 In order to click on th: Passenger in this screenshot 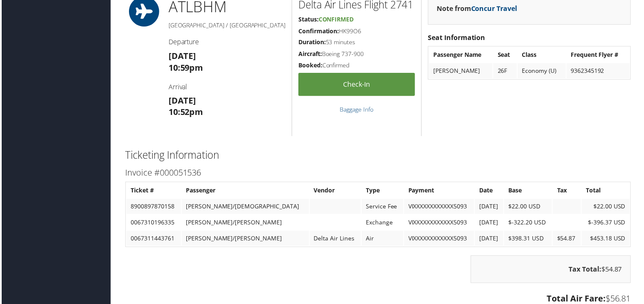, I will do `click(245, 192)`.